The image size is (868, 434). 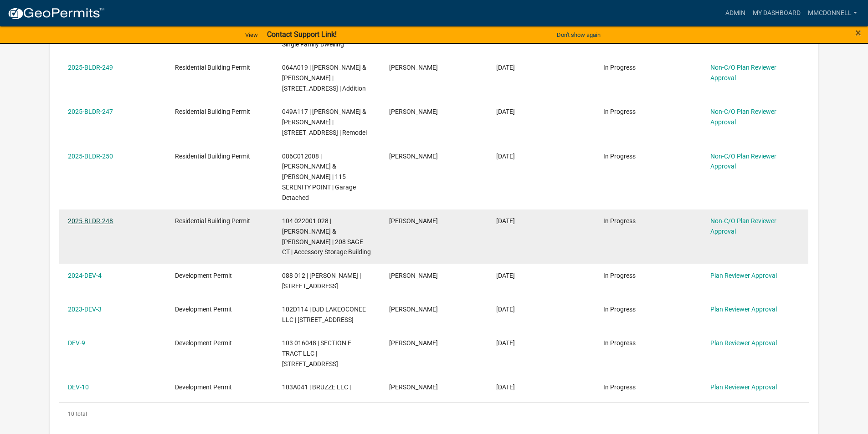 What do you see at coordinates (505, 156) in the screenshot?
I see `span: 08/17/2025` at bounding box center [505, 156].